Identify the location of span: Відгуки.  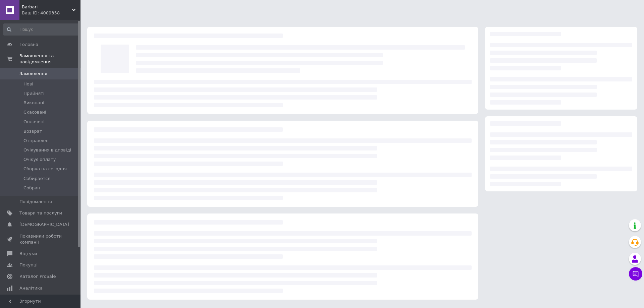
(28, 254).